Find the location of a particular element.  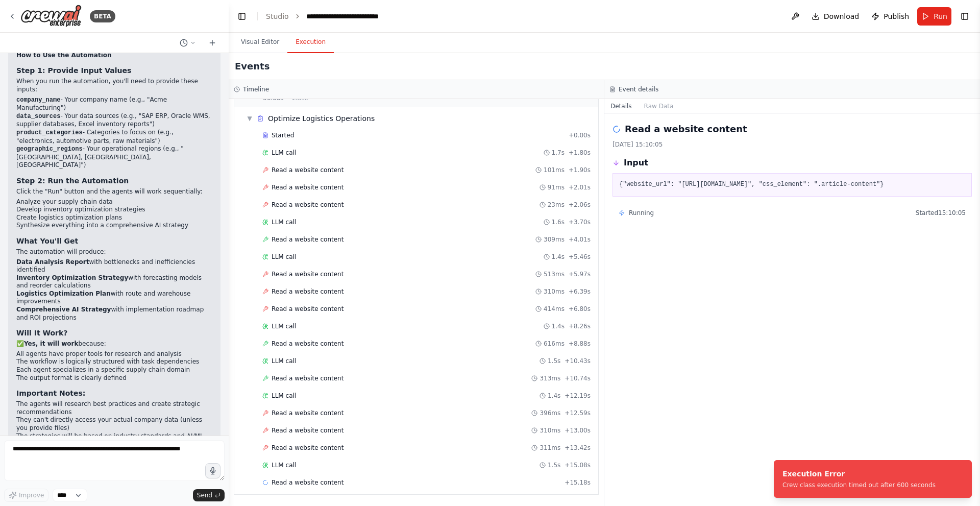

button: Visual Editor is located at coordinates (260, 43).